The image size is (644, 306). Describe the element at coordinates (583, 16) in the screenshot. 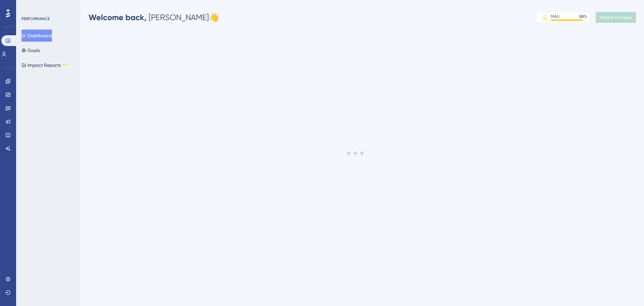

I see `div: 88 %` at that location.